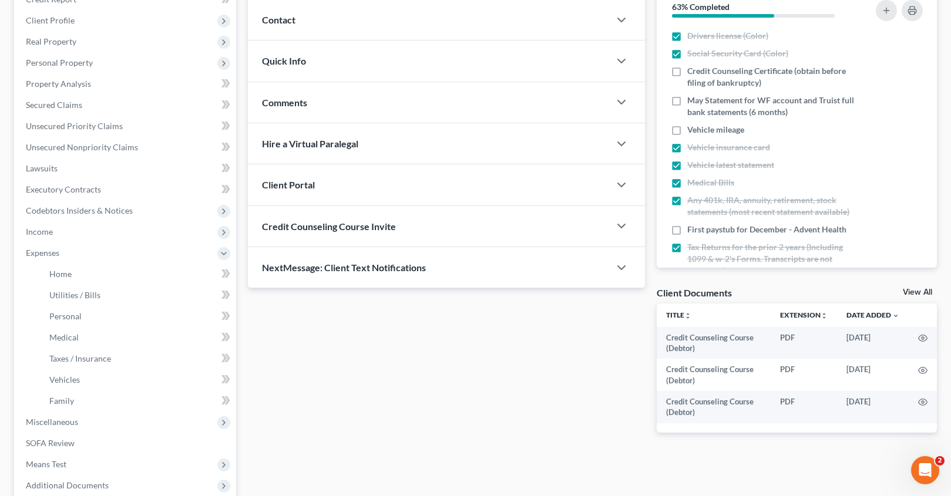  Describe the element at coordinates (310, 143) in the screenshot. I see `span: Hire a Virtual Paralegal` at that location.